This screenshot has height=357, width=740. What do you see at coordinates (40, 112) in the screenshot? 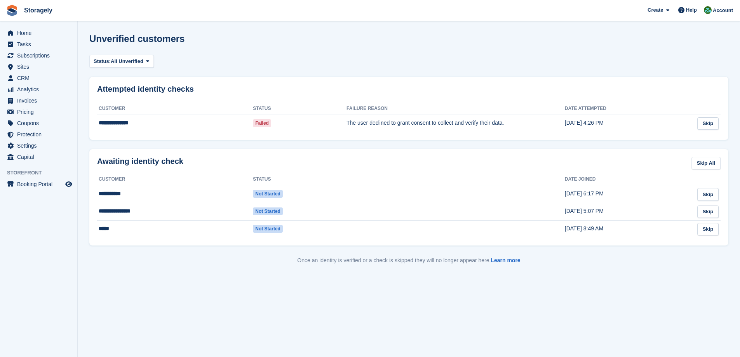
I see `span: Pricing` at bounding box center [40, 112].